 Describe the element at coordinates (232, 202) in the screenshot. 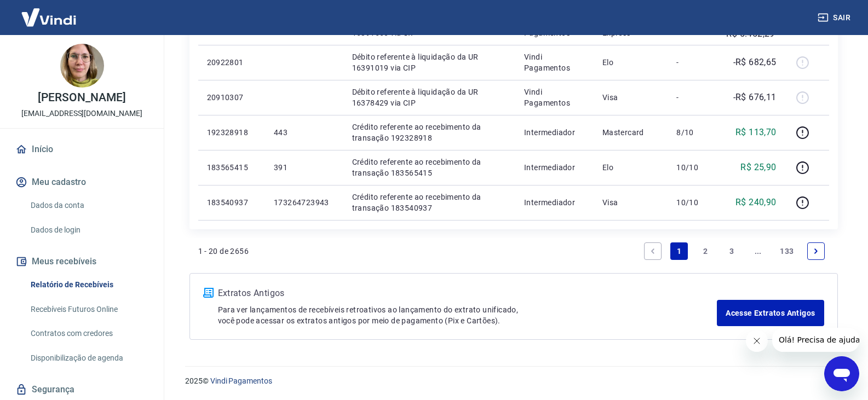

I see `p: 183540937` at that location.